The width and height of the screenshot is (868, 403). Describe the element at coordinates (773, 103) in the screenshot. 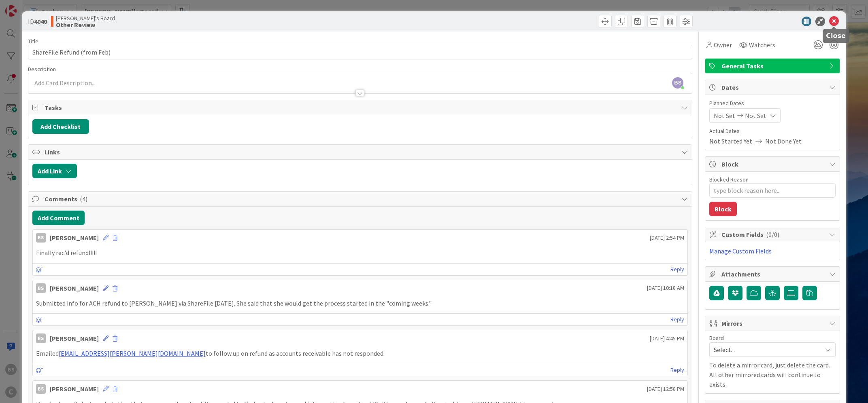

I see `span: Planned Dates` at that location.